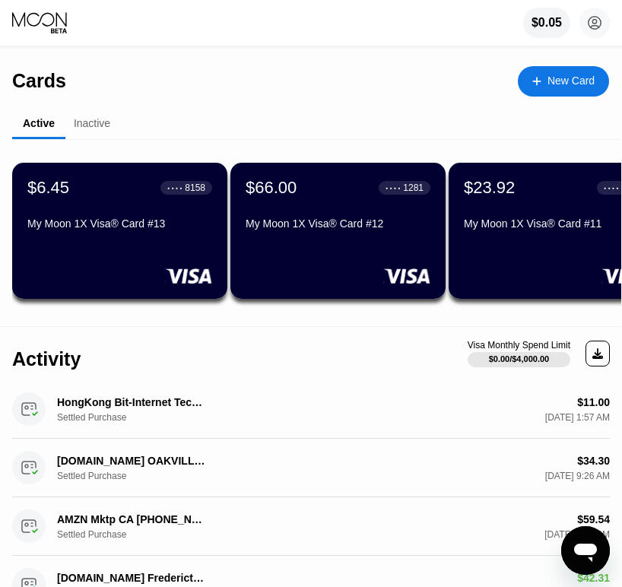  I want to click on div: $42.31, so click(593, 578).